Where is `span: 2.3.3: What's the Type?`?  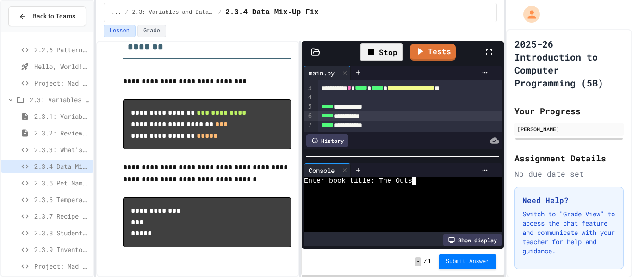 span: 2.3.3: What's the Type? is located at coordinates (62, 149).